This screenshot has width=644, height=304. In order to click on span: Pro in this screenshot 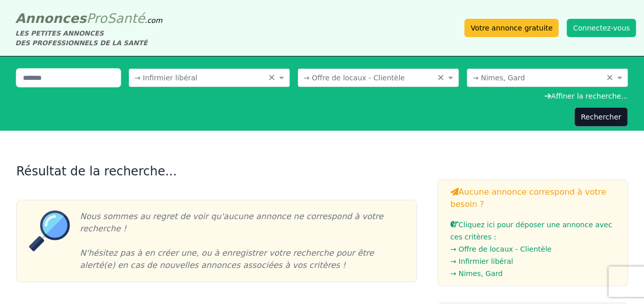, I will do `click(96, 18)`.